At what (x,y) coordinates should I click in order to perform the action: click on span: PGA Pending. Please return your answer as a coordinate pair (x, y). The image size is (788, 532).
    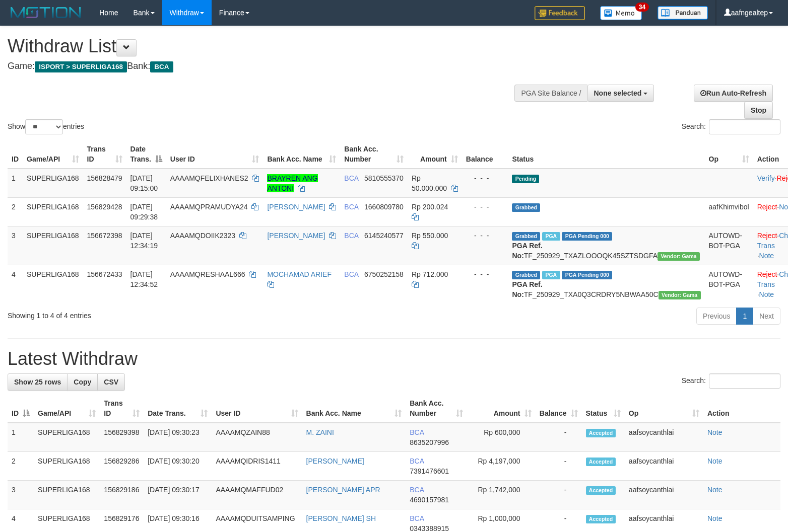
    Looking at the image, I should click on (587, 275).